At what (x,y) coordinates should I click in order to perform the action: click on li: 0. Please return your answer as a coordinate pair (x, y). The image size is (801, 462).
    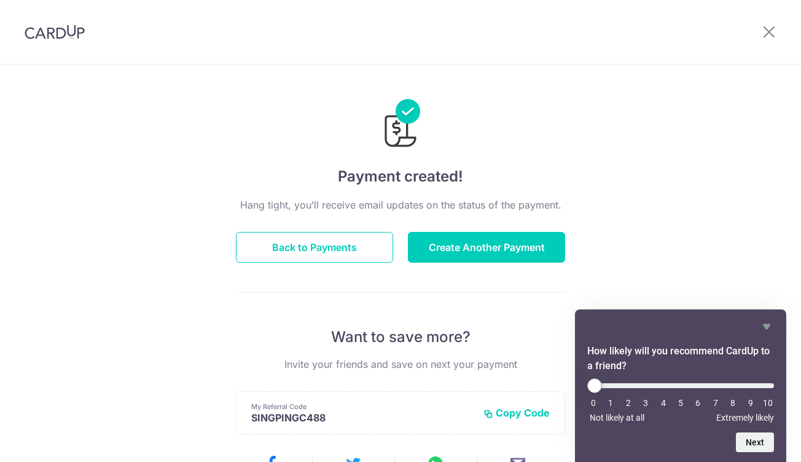
    Looking at the image, I should click on (594, 403).